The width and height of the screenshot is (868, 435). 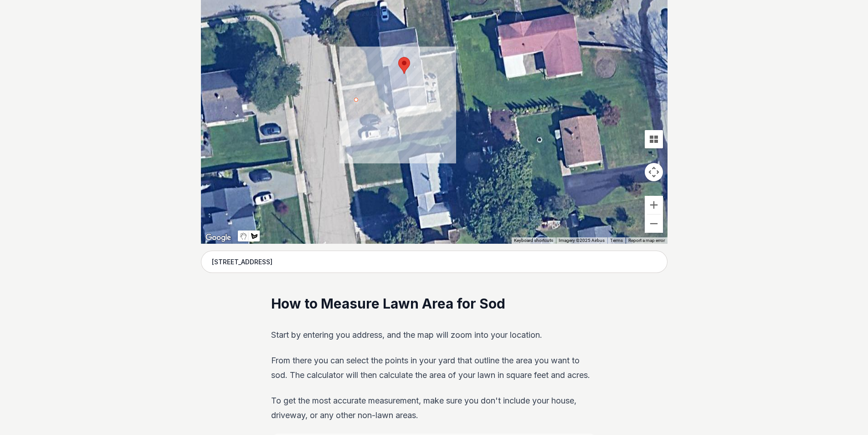 What do you see at coordinates (647, 240) in the screenshot?
I see `a: Report a map error` at bounding box center [647, 240].